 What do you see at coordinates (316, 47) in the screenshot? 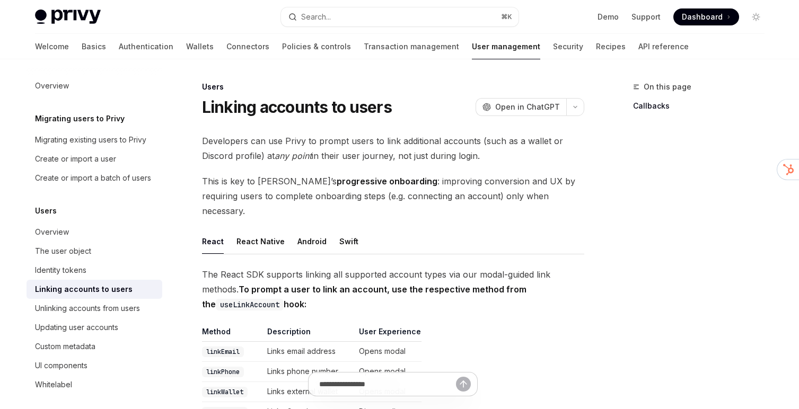
I see `a: Policies & controls` at bounding box center [316, 47].